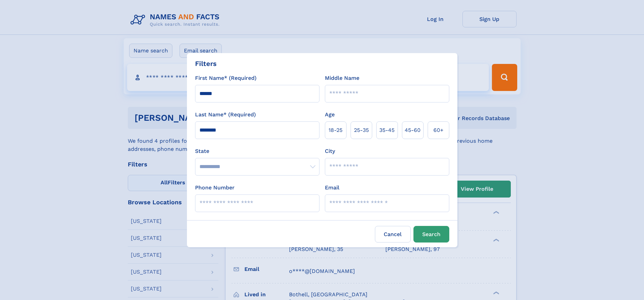  What do you see at coordinates (336, 130) in the screenshot?
I see `span: 18‑25` at bounding box center [336, 130].